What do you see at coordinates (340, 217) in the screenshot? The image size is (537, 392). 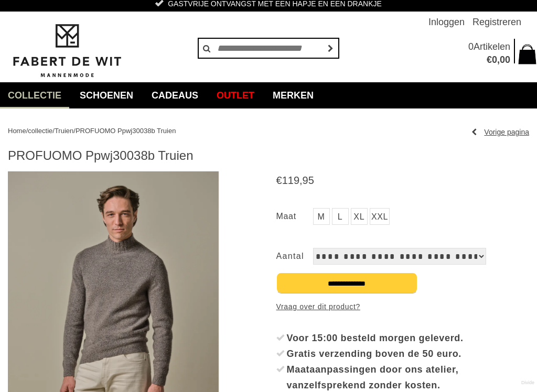 I see `a: L` at bounding box center [340, 217].